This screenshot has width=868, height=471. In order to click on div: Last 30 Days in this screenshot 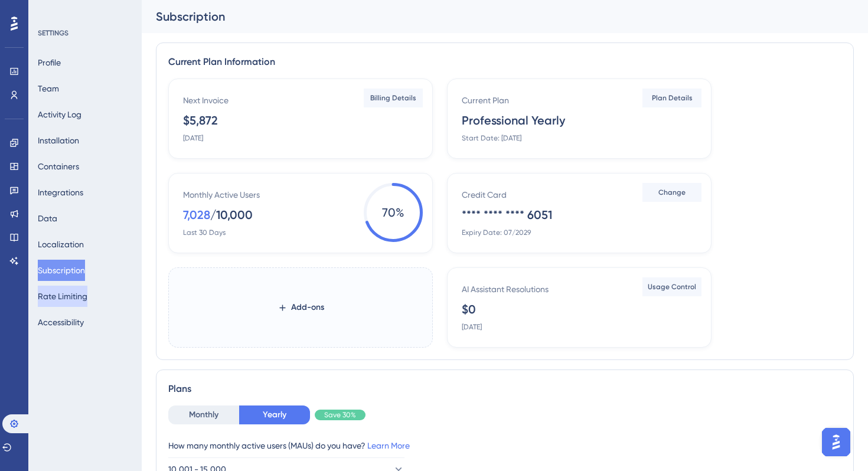, I will do `click(204, 233)`.